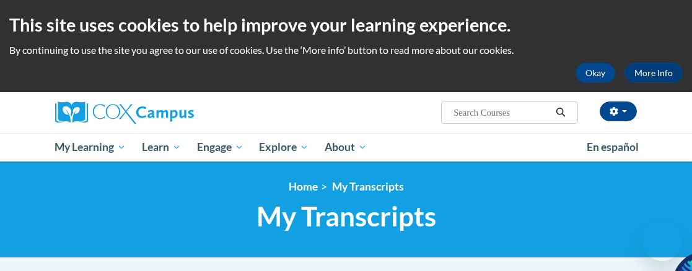 This screenshot has width=692, height=271. What do you see at coordinates (220, 147) in the screenshot?
I see `a: Engage` at bounding box center [220, 147].